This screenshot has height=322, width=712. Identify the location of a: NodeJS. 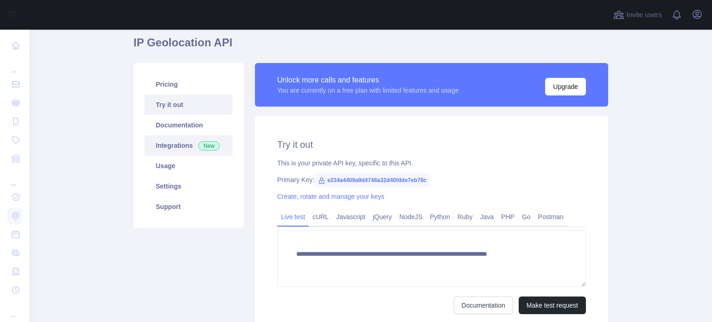
(410, 217).